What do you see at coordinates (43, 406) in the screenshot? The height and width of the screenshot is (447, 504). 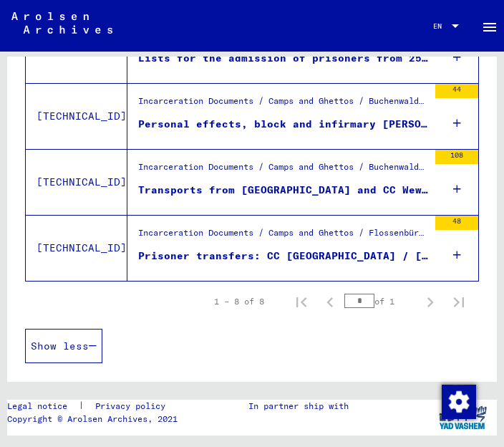 I see `a: Legal notice` at bounding box center [43, 406].